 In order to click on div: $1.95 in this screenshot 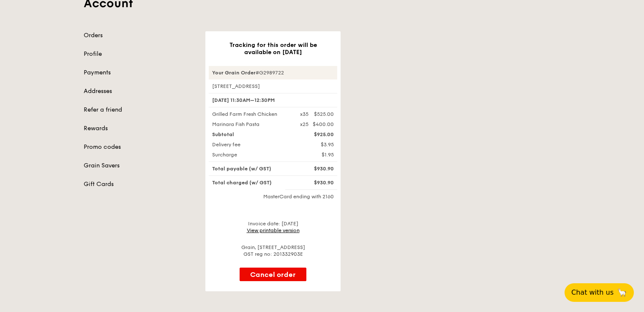, I will do `click(317, 155)`.